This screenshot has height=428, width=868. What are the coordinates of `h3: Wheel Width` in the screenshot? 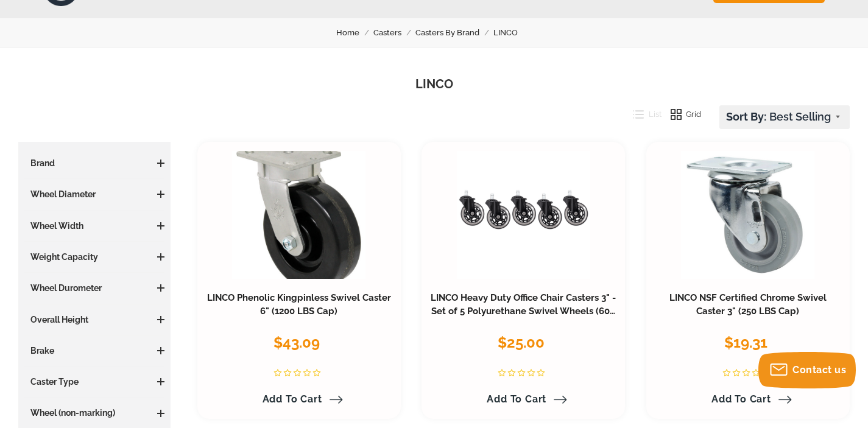 It's located at (95, 226).